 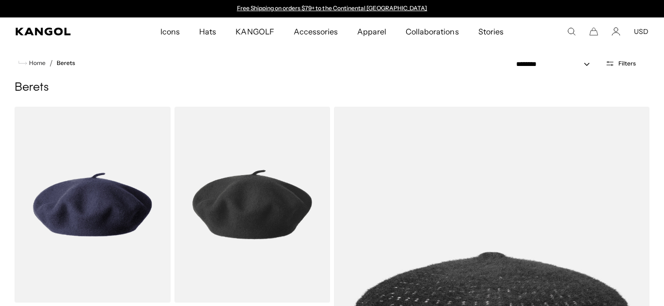 I want to click on a: Accessories, so click(x=315, y=31).